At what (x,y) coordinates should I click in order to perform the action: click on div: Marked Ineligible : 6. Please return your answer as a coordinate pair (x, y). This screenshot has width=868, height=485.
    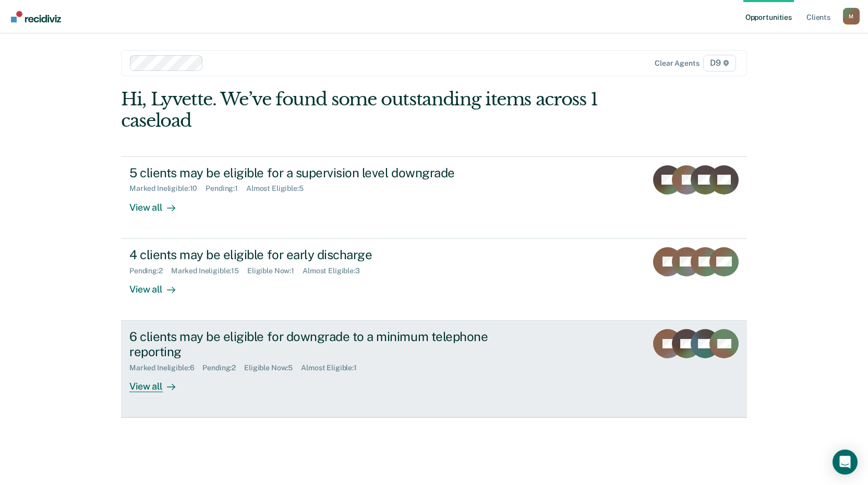
    Looking at the image, I should click on (166, 367).